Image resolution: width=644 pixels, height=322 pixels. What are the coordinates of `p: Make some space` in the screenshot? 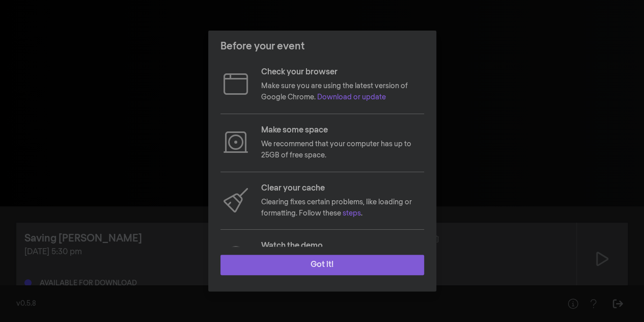 It's located at (343, 130).